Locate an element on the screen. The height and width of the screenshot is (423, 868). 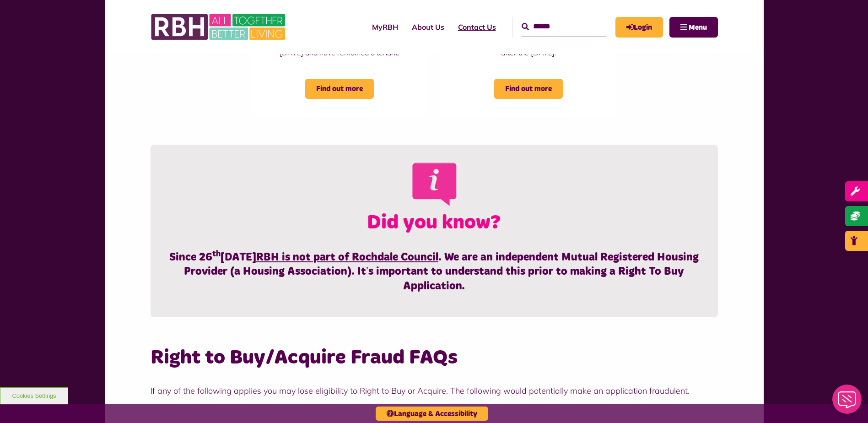
div: Close Web Assistant is located at coordinates (20, 17).